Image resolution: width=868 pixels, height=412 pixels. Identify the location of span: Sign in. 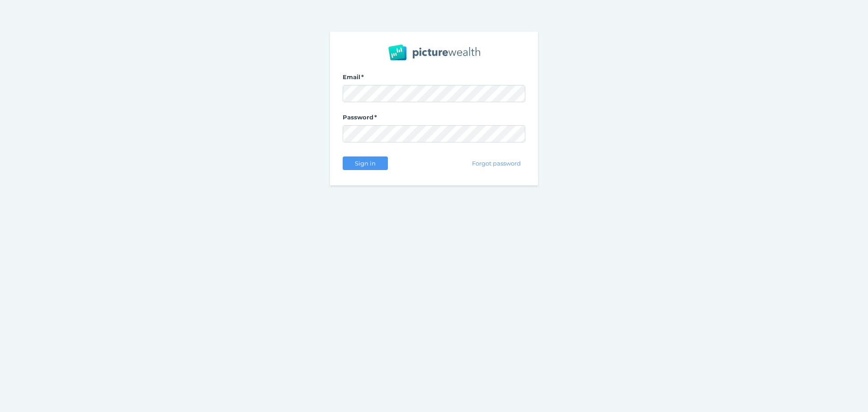
(365, 163).